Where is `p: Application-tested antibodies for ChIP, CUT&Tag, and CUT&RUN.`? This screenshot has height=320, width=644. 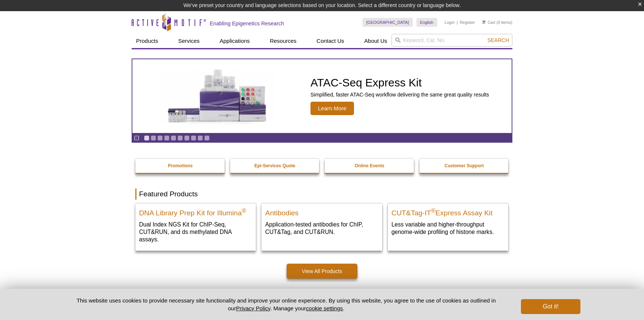 p: Application-tested antibodies for ChIP, CUT&Tag, and CUT&RUN. is located at coordinates (322, 228).